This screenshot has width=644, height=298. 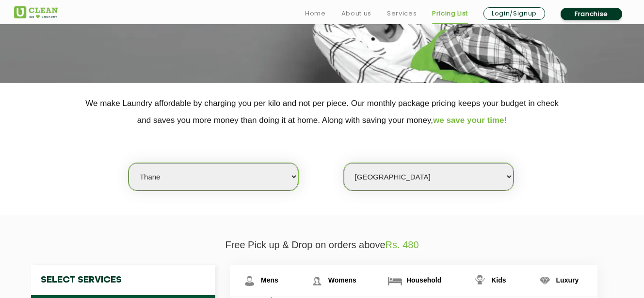 I want to click on img: Mens, so click(x=249, y=281).